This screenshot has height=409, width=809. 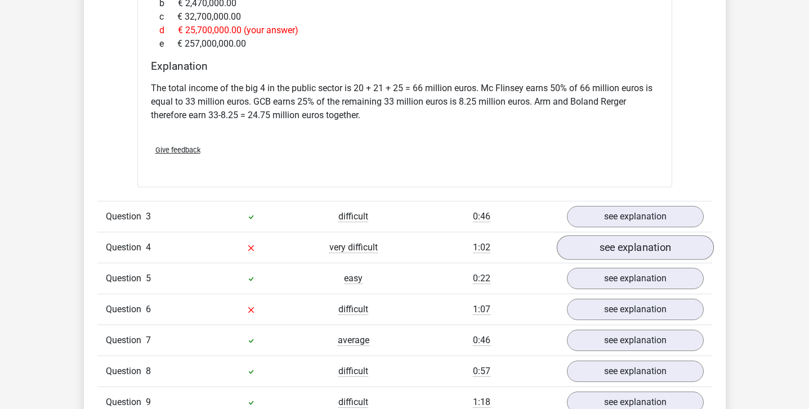 What do you see at coordinates (405, 66) in the screenshot?
I see `h4: Explanation` at bounding box center [405, 66].